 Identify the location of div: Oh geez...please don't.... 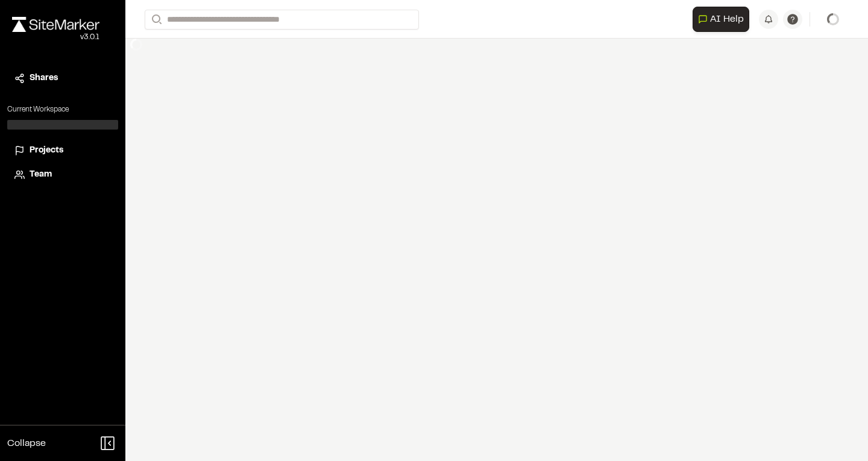
(55, 38).